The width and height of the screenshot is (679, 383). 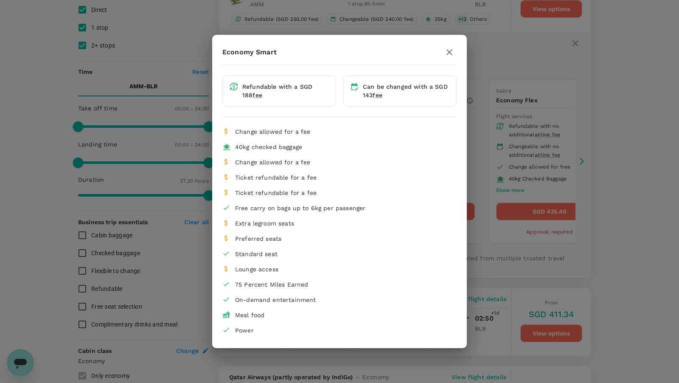 What do you see at coordinates (256, 254) in the screenshot?
I see `span: Standard seat` at bounding box center [256, 254].